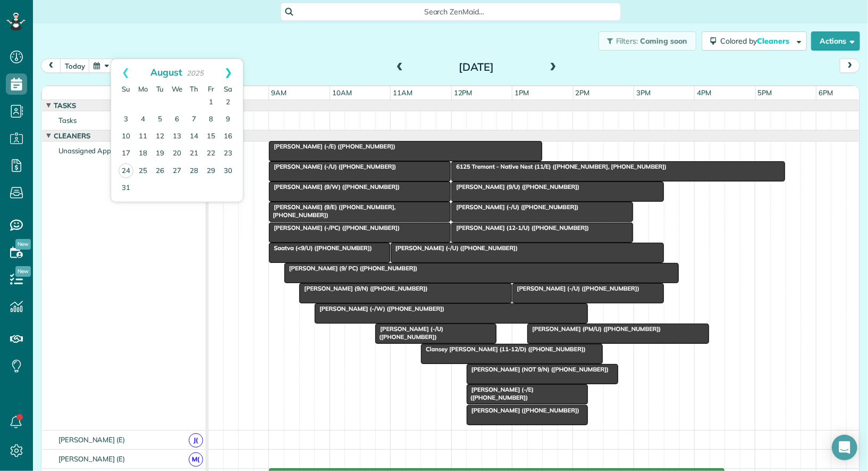 The image size is (868, 471). I want to click on span: M(, so click(195, 459).